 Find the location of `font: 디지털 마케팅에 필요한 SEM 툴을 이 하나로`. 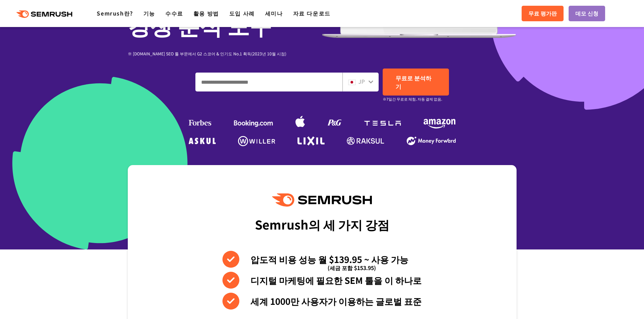

font: 디지털 마케팅에 필요한 SEM 툴을 이 하나로 is located at coordinates (336, 280).